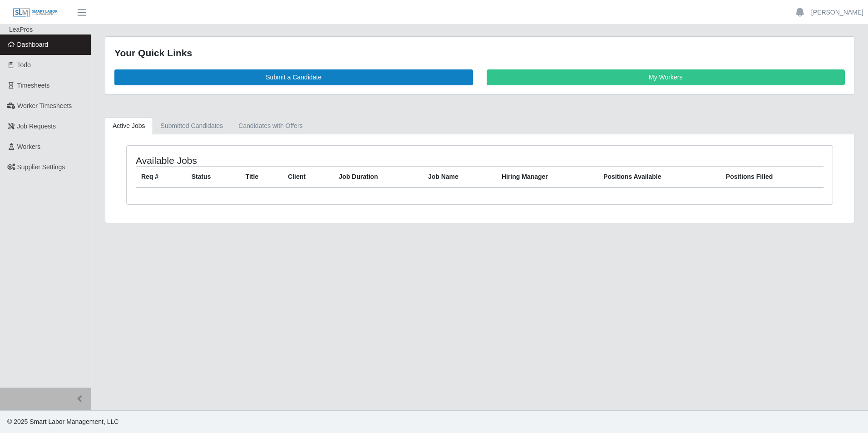 Image resolution: width=868 pixels, height=433 pixels. Describe the element at coordinates (479, 53) in the screenshot. I see `div: Your Quick Links` at that location.